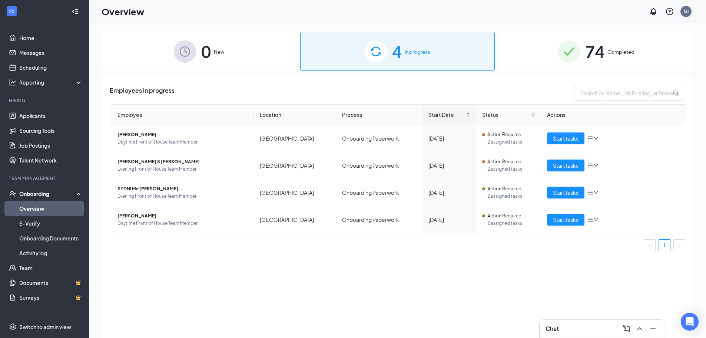  What do you see at coordinates (446, 114) in the screenshot?
I see `span: Start Date` at bounding box center [446, 114].